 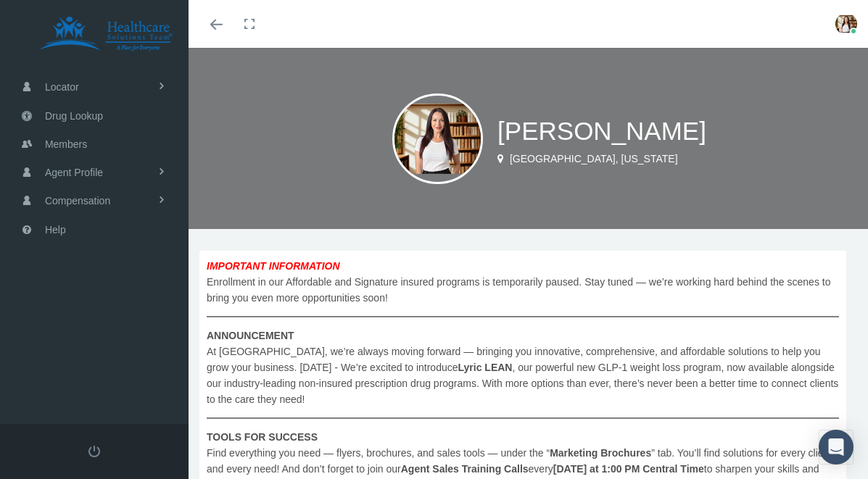 What do you see at coordinates (465, 469) in the screenshot?
I see `b: Agent Sales Training Calls` at bounding box center [465, 469].